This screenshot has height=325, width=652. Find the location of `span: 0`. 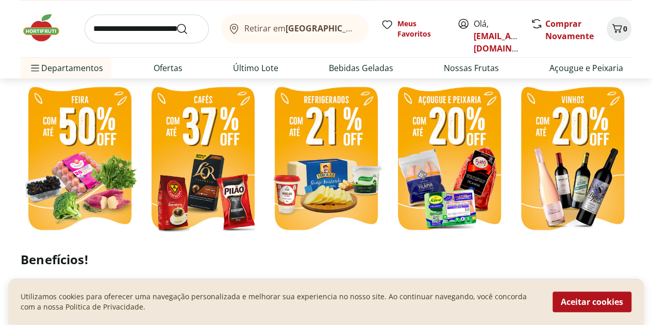

span: 0 is located at coordinates (625, 28).